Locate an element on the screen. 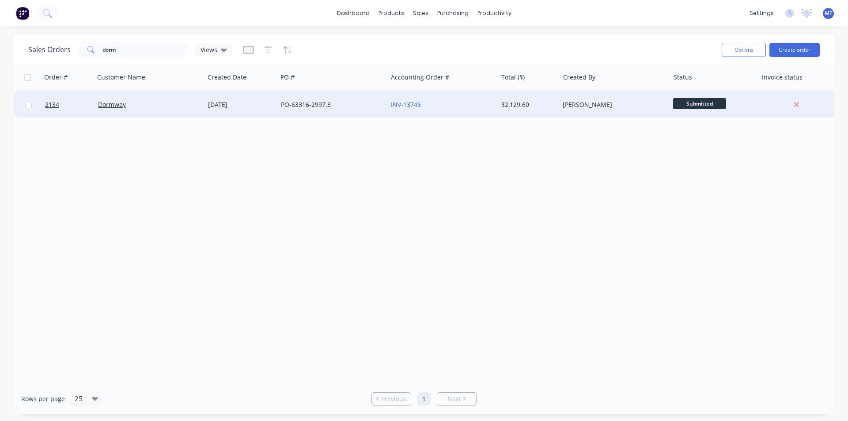 This screenshot has width=848, height=421. h1: Sales Orders is located at coordinates (49, 49).